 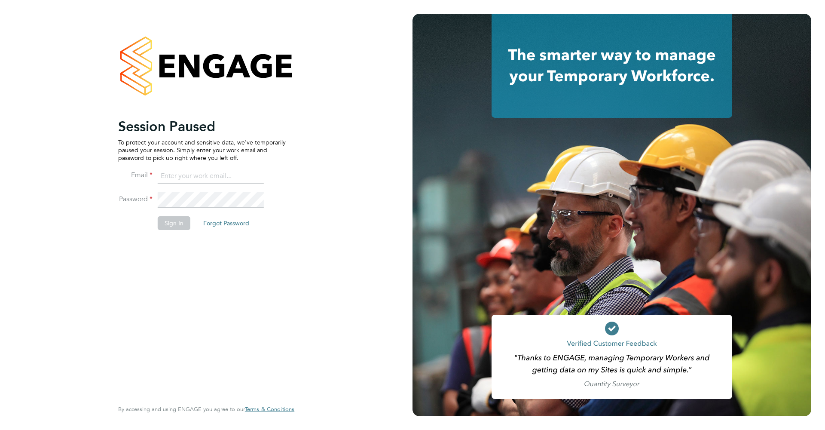 What do you see at coordinates (135, 199) in the screenshot?
I see `label: Password` at bounding box center [135, 199].